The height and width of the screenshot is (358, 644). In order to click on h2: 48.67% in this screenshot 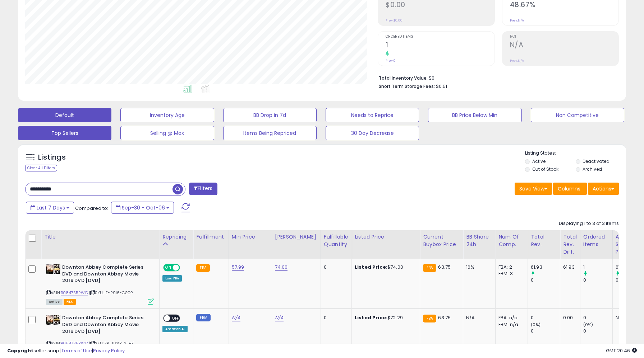, I will do `click(564, 5)`.